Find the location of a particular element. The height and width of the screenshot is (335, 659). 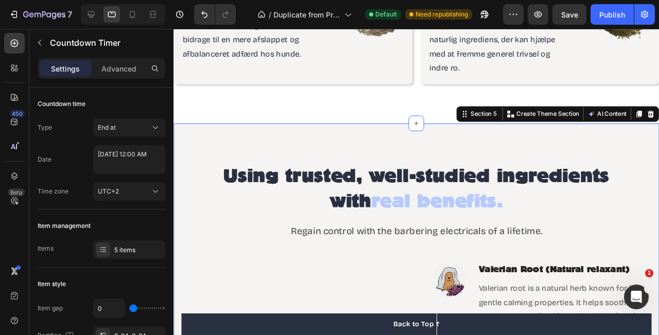

p: Regain control with the barbering electricals of a lifetime. is located at coordinates (255, 213).